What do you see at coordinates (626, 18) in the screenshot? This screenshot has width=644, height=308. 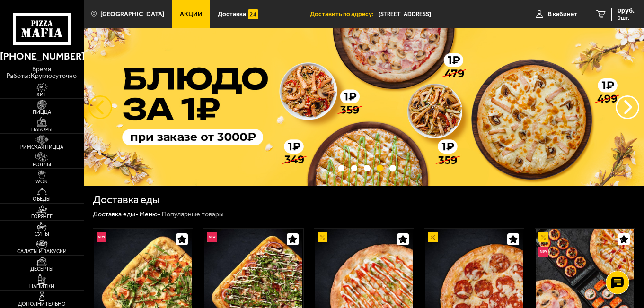 I see `span: 0 шт.` at bounding box center [626, 18].